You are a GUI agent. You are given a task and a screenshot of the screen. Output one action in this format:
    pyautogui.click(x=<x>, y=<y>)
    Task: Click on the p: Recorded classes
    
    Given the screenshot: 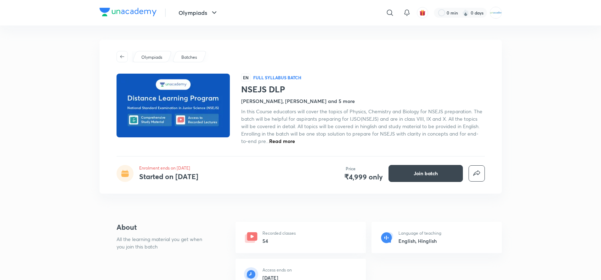 What is the action you would take?
    pyautogui.click(x=279, y=234)
    